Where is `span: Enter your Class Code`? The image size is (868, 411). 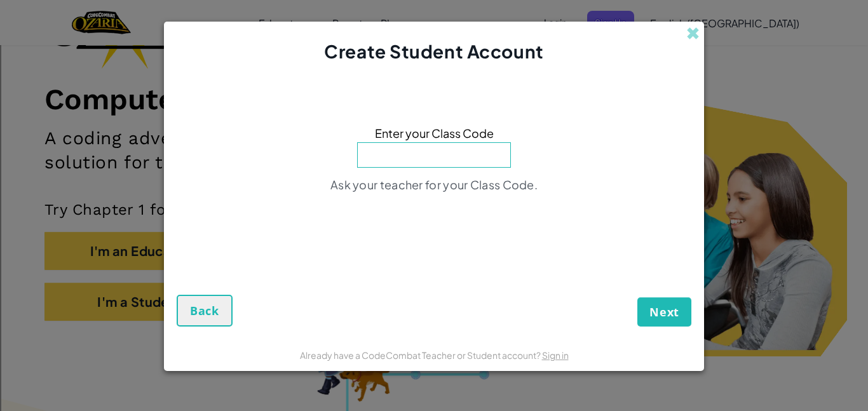
span: Enter your Class Code is located at coordinates (434, 133).